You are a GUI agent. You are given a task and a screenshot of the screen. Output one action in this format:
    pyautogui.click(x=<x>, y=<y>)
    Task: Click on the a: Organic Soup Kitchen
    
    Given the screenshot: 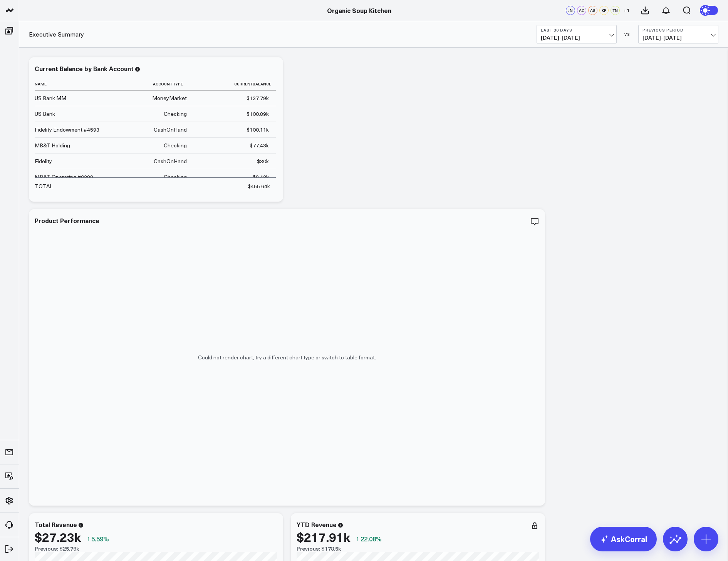 What is the action you would take?
    pyautogui.click(x=359, y=10)
    